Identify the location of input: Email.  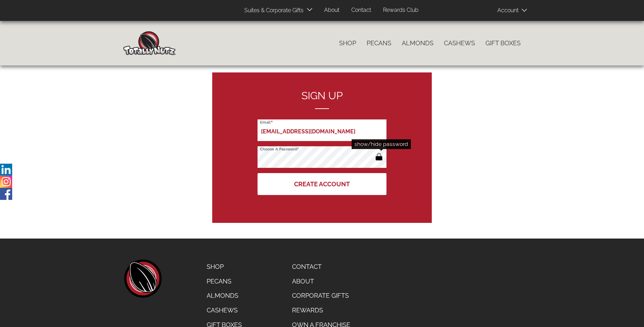
(322, 130).